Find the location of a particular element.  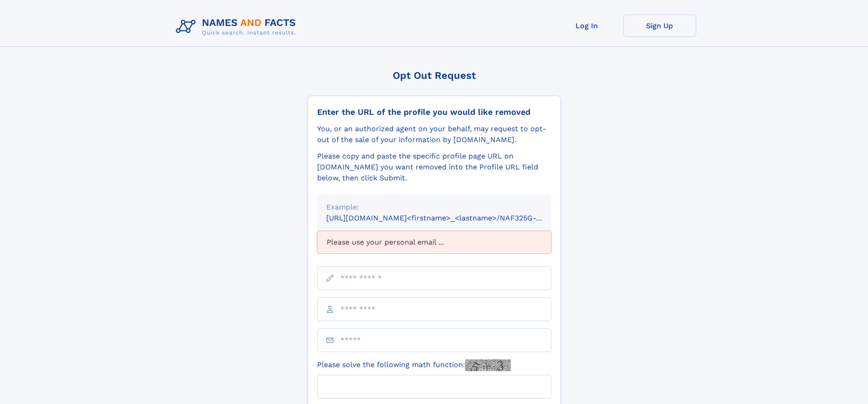

div: Please use your personal email ... is located at coordinates (434, 242).